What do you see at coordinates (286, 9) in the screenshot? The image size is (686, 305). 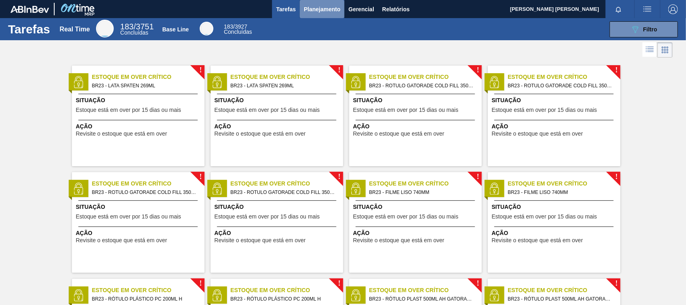 I see `span: Tarefas` at bounding box center [286, 9].